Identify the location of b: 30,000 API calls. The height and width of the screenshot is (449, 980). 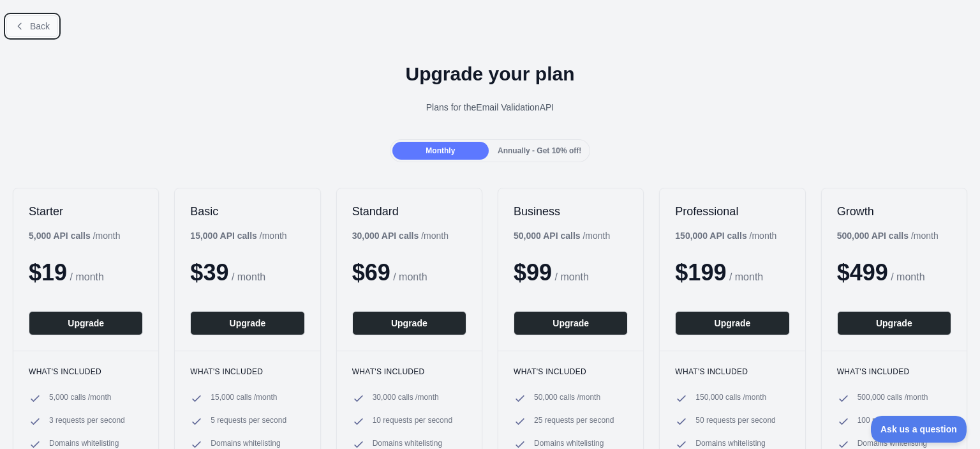
(386, 235).